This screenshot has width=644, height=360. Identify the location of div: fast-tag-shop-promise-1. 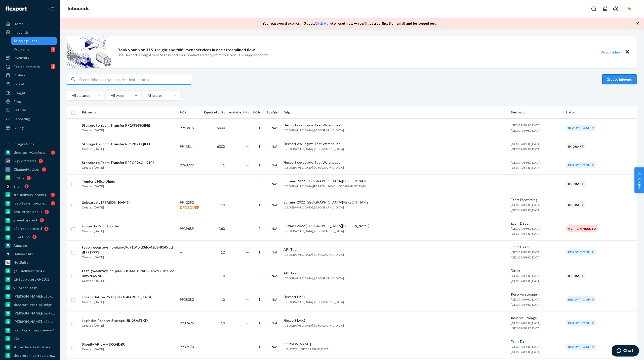
(31, 204).